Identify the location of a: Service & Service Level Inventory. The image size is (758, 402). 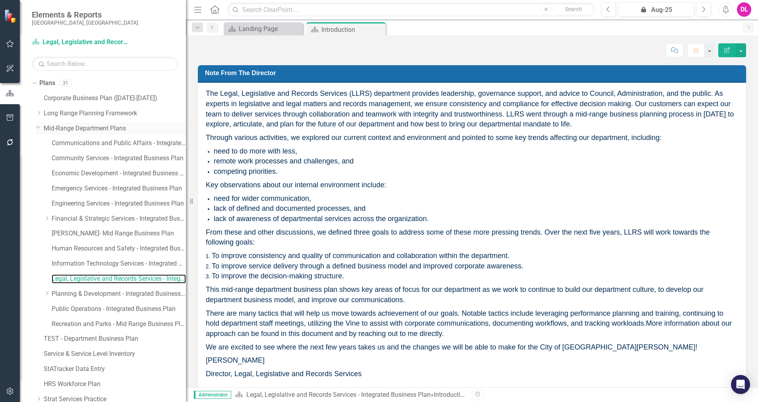
(115, 354).